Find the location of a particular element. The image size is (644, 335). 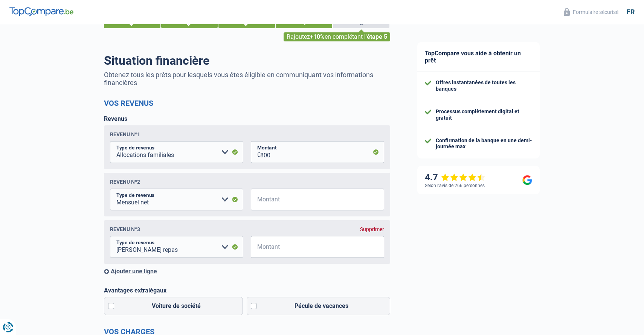

img: Advertisement is located at coordinates (2, 307).